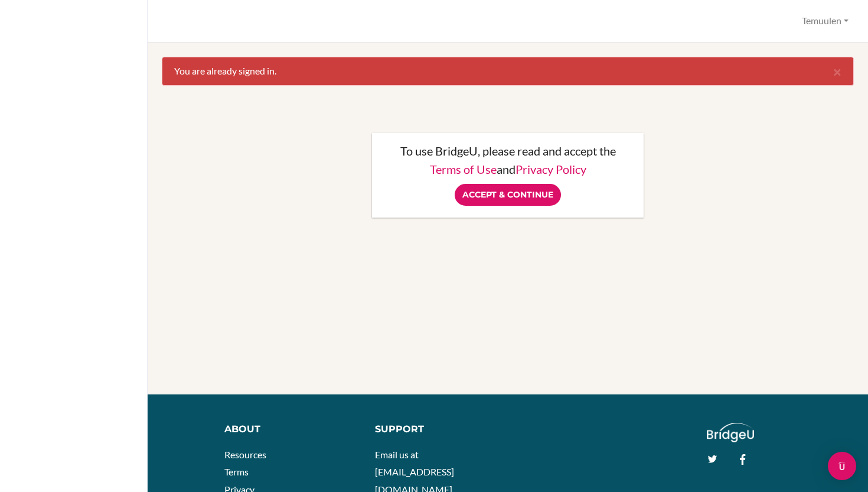 This screenshot has height=492, width=868. Describe the element at coordinates (508, 169) in the screenshot. I see `p: and` at that location.